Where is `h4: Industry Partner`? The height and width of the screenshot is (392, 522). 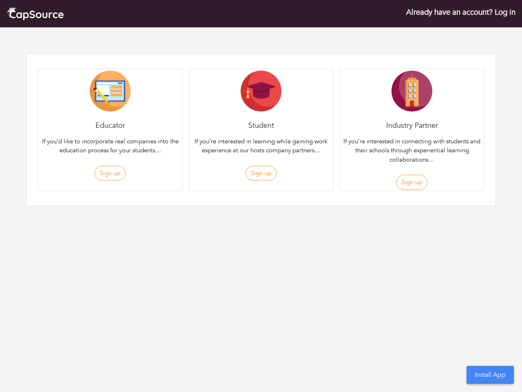 h4: Industry Partner is located at coordinates (412, 126).